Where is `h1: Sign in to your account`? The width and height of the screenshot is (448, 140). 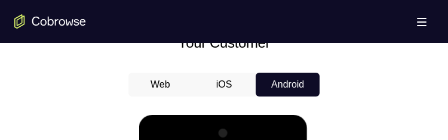
h1: Sign in to your account is located at coordinates (210, 90).